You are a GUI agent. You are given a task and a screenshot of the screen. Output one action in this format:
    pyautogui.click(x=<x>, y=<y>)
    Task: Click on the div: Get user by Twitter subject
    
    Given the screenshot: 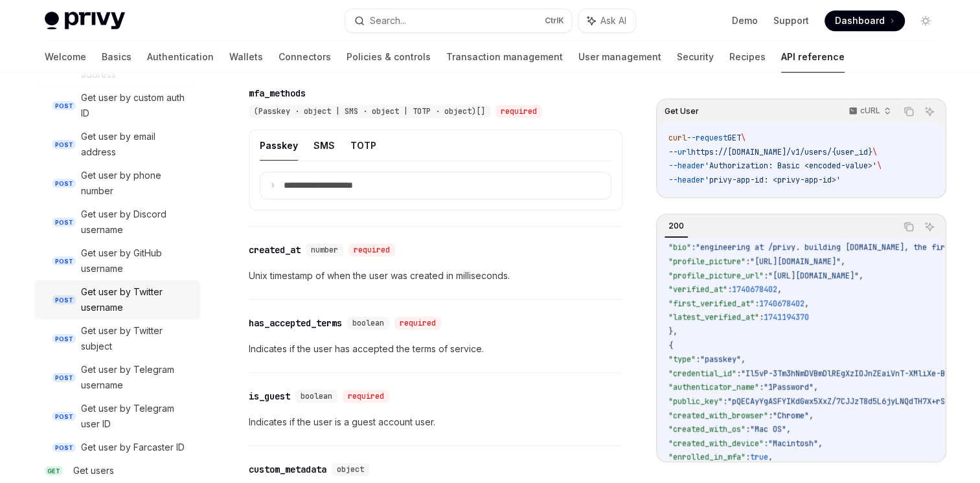 What is the action you would take?
    pyautogui.click(x=137, y=339)
    